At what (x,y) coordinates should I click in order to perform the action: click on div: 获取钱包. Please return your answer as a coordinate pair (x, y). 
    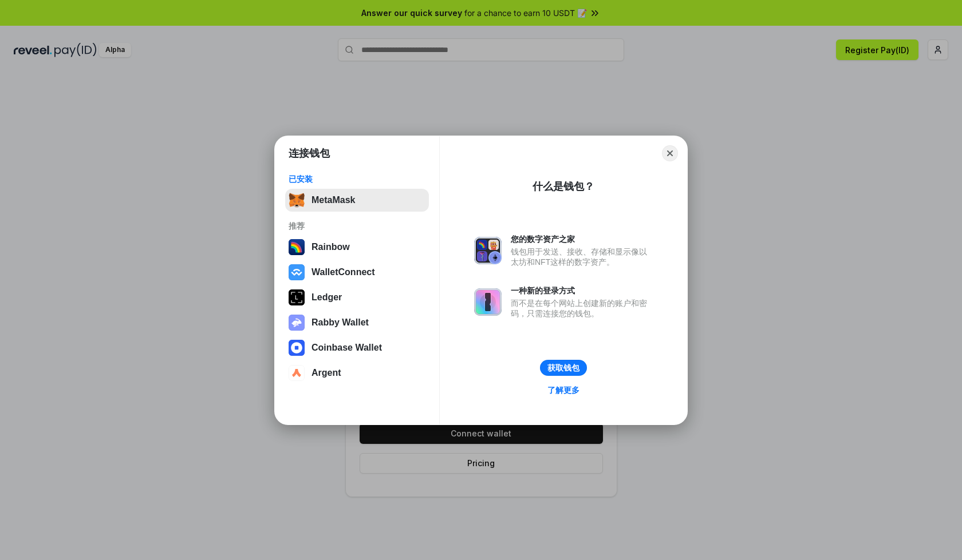
    Looking at the image, I should click on (563, 368).